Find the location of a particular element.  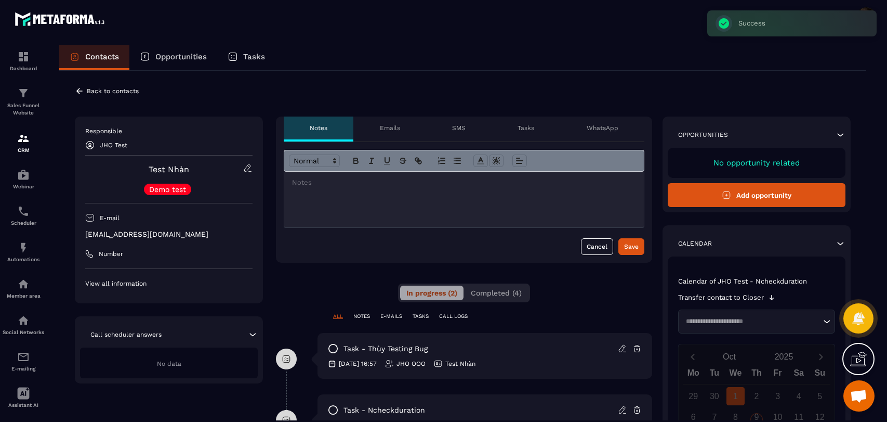

p: Sales Funnel Website is located at coordinates (23, 109).